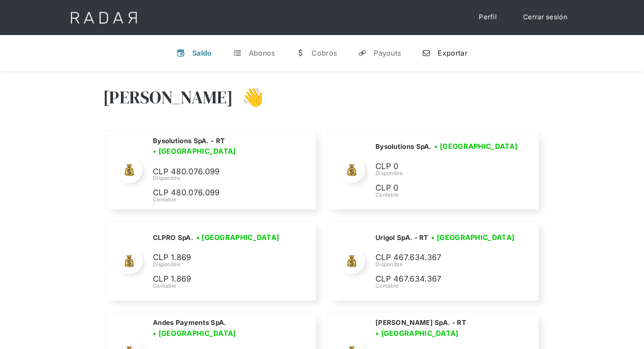  What do you see at coordinates (324, 53) in the screenshot?
I see `div: Cobros` at bounding box center [324, 53].